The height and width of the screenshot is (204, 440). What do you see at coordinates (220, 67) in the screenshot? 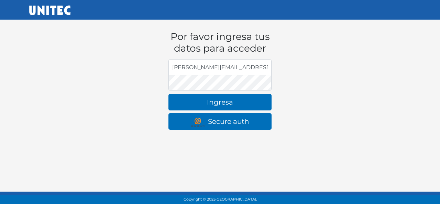
I see `input: Dirección de email` at bounding box center [220, 67].